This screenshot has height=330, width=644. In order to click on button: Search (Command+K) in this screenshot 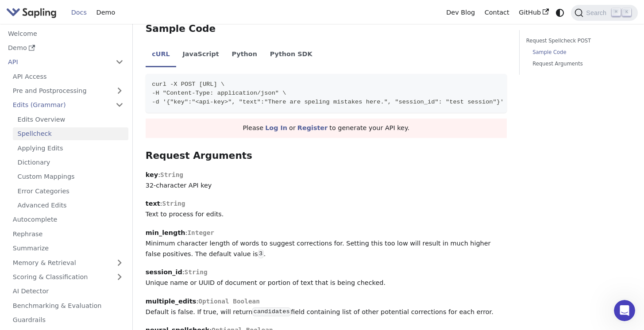, I will do `click(604, 13)`.